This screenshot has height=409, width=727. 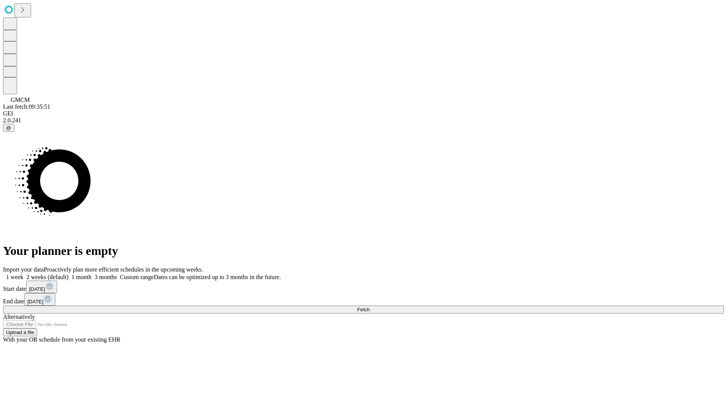 What do you see at coordinates (62, 339) in the screenshot?
I see `span: With your OR schedule from your existing EHR` at bounding box center [62, 339].